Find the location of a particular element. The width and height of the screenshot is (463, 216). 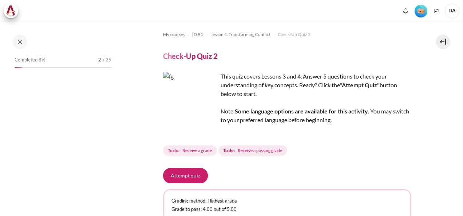

p: Grade to pass: 4.00 out of 5.00 is located at coordinates (287, 210).